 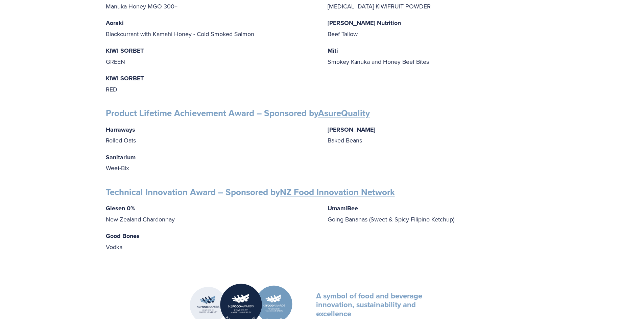 What do you see at coordinates (211, 135) in the screenshot?
I see `p: Rolled Oats` at bounding box center [211, 135].